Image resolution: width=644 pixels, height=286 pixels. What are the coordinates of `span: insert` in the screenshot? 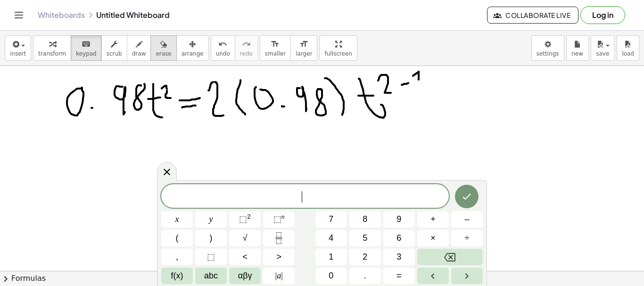 It's located at (18, 54).